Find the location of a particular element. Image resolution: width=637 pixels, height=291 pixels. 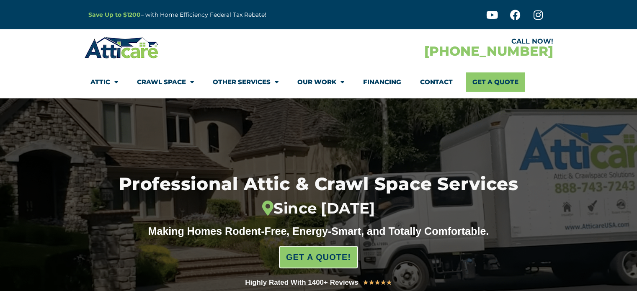

a: Financing is located at coordinates (382, 82).